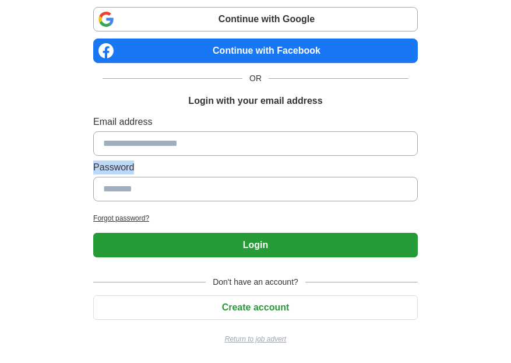  Describe the element at coordinates (255, 101) in the screenshot. I see `h1: Login with your email address` at that location.